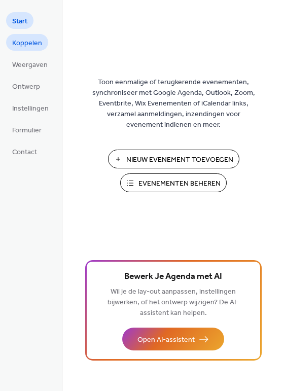 The height and width of the screenshot is (391, 284). Describe the element at coordinates (26, 86) in the screenshot. I see `a: Ontwerp` at that location.